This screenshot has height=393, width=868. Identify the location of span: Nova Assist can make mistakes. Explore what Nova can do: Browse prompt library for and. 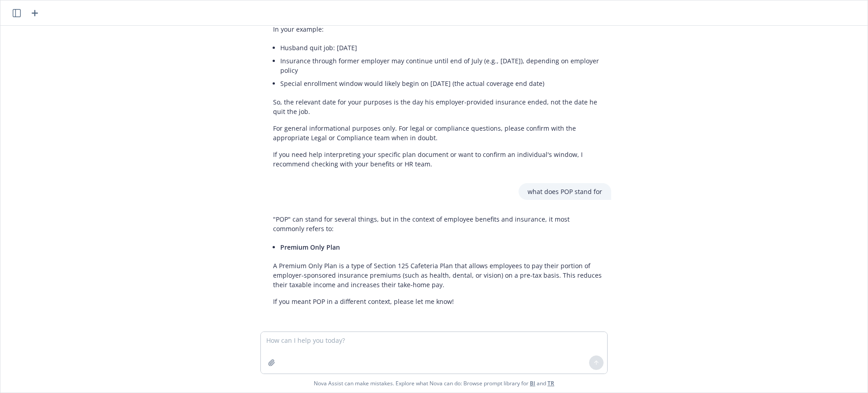
(434, 383).